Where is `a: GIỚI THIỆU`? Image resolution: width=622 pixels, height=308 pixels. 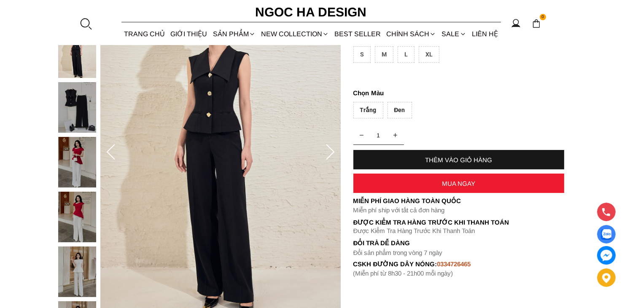 a: GIỚI THIỆU is located at coordinates (189, 34).